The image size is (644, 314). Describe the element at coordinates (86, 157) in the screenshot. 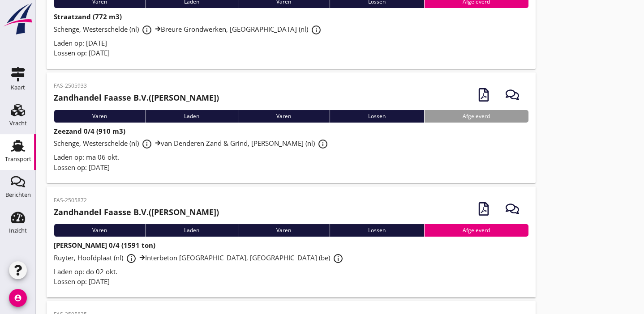

I see `span: Laden op: ma 06 okt.` at that location.